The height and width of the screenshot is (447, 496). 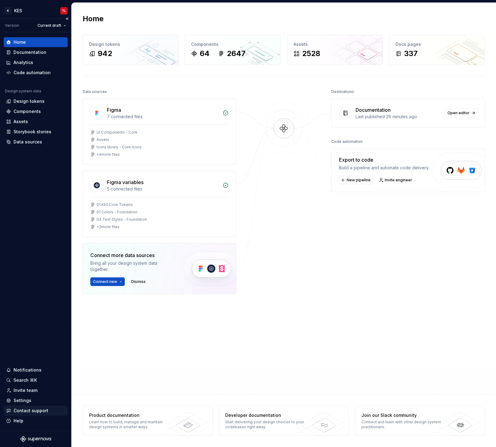 What do you see at coordinates (64, 11) in the screenshot?
I see `div: TL` at bounding box center [64, 11].